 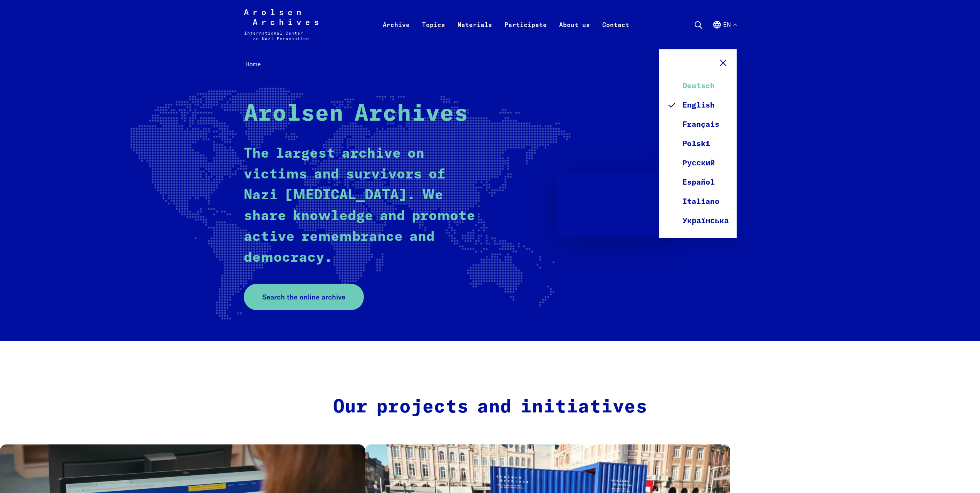 What do you see at coordinates (490, 64) in the screenshot?
I see `nav: Breadcrumb` at bounding box center [490, 64].